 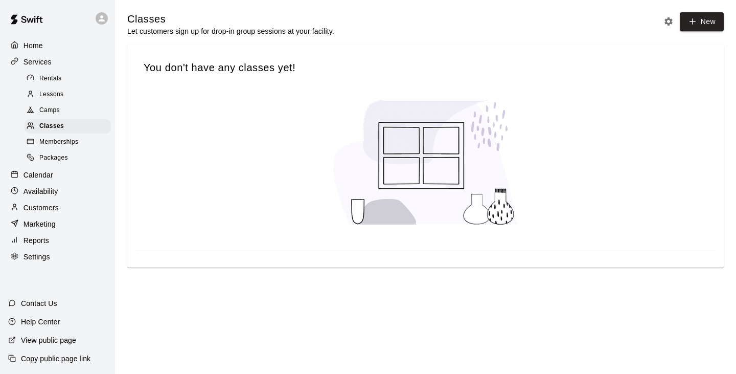 What do you see at coordinates (52, 95) in the screenshot?
I see `span: Lessons` at bounding box center [52, 95].